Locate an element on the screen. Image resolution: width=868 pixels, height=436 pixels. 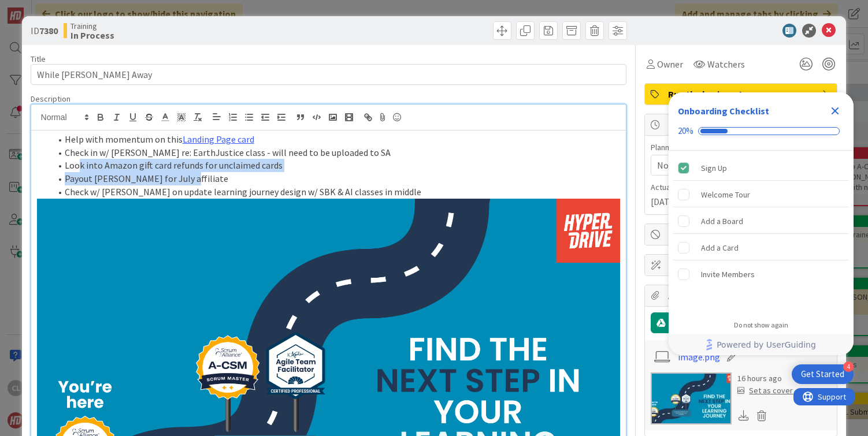
div: Invite Members is incomplete. is located at coordinates (761, 275).